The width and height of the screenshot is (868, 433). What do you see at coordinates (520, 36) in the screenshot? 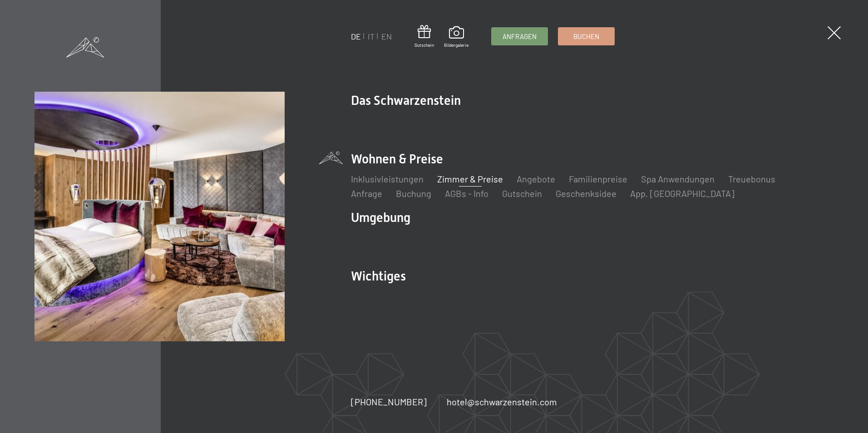
I see `a: Anfragen` at bounding box center [520, 36].